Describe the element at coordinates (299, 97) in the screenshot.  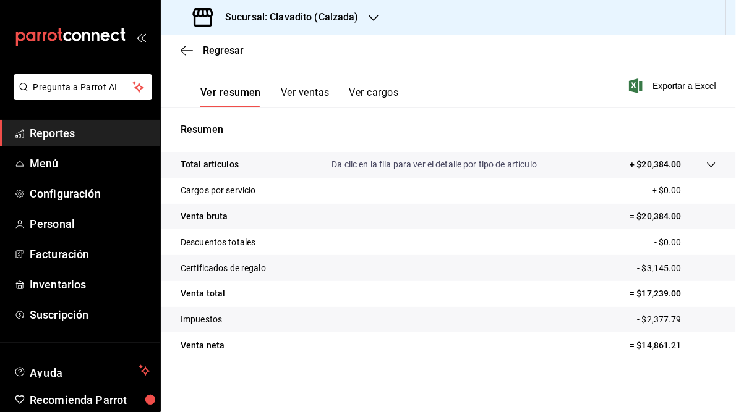
I see `div: navigation tabs` at that location.